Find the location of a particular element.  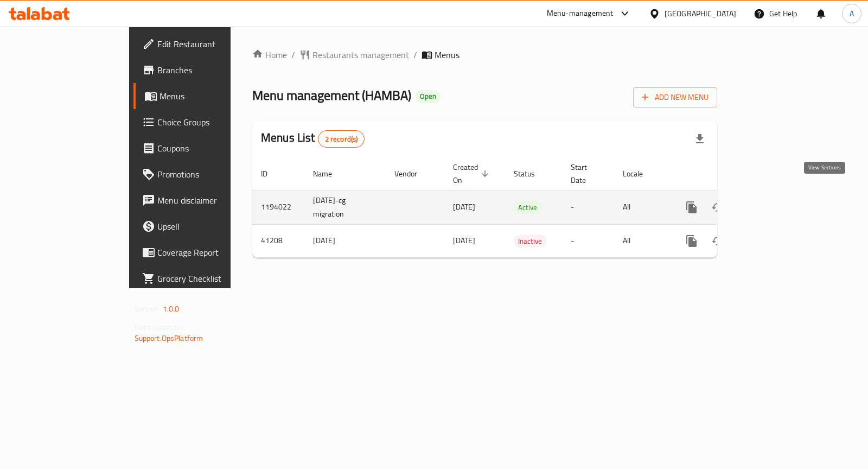

span: Choice Groups is located at coordinates (211, 122).